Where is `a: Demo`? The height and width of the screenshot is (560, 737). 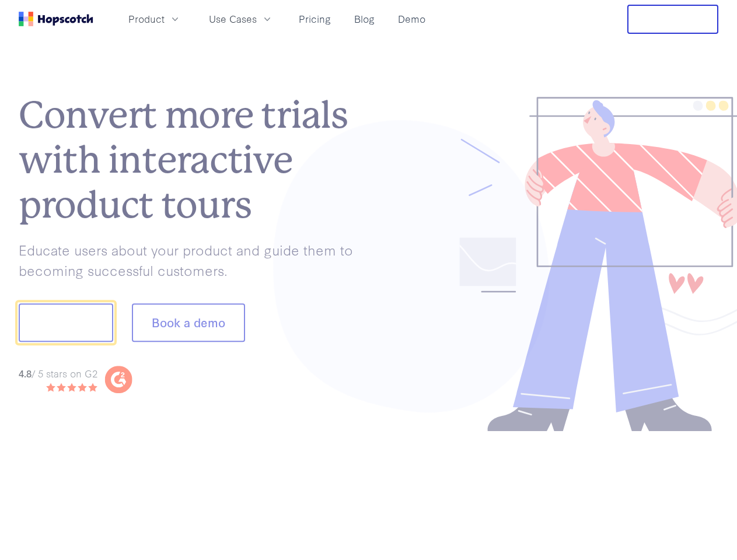
a: Demo is located at coordinates (411, 19).